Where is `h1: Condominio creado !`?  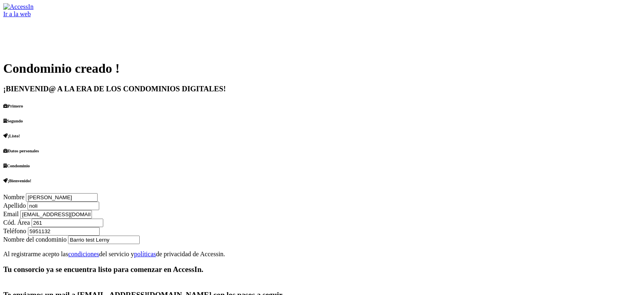
h1: Condominio creado ! is located at coordinates (311, 68).